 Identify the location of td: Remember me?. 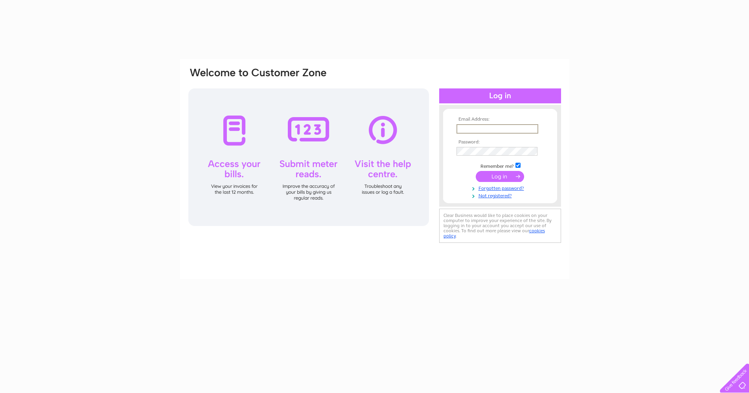
(500, 166).